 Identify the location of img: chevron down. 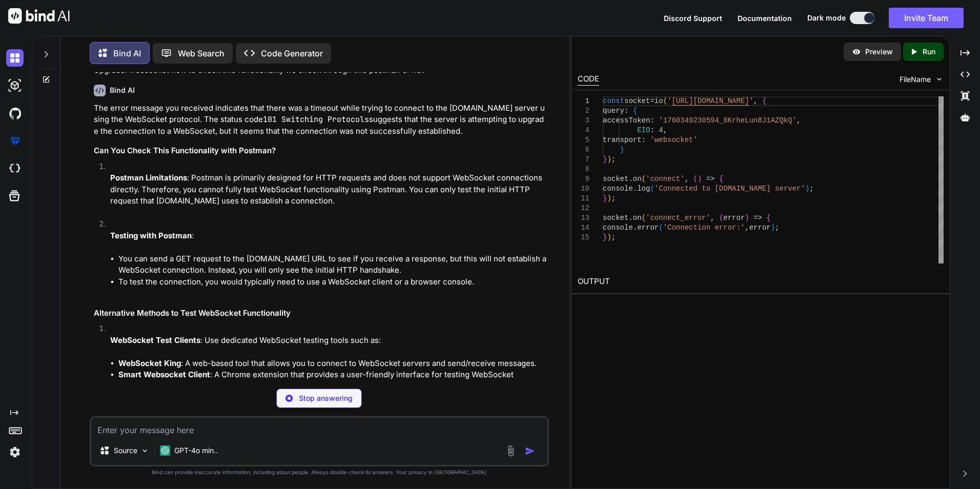
(939, 79).